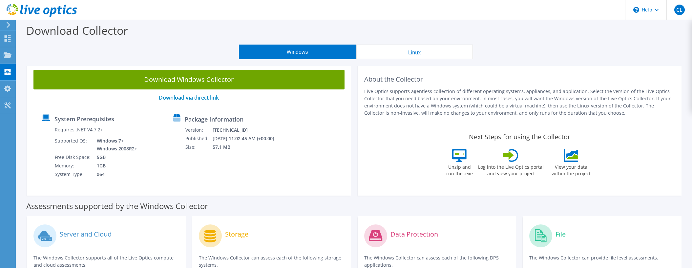  What do you see at coordinates (602, 261) in the screenshot?
I see `p: The Windows Collector can provide file level assessments.` at bounding box center [602, 261].